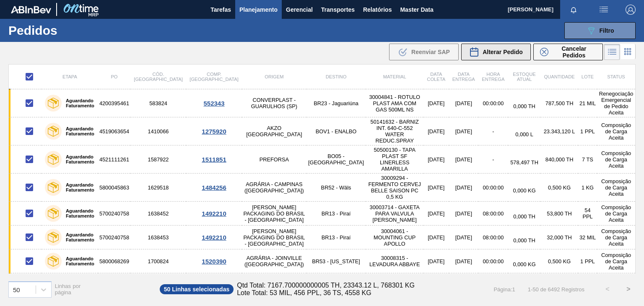 Image resolution: width=644 pixels, height=306 pixels. Describe the element at coordinates (338, 10) in the screenshot. I see `span: Transportes` at that location.